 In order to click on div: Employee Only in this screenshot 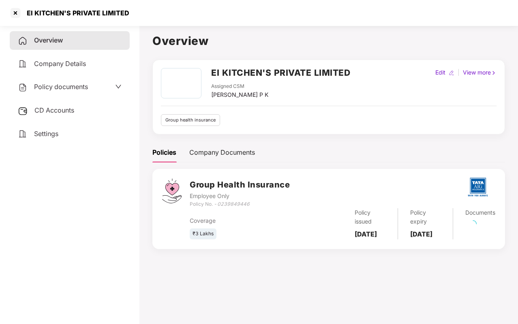, I will do `click(239, 196)`.